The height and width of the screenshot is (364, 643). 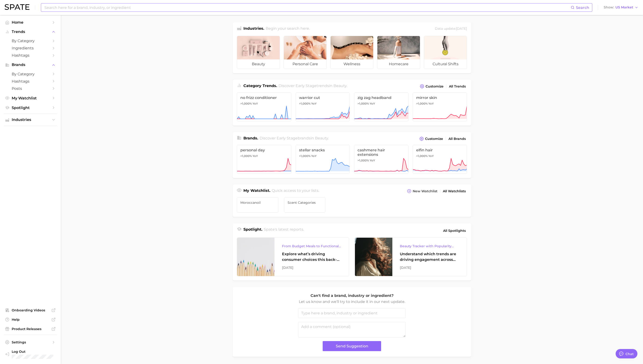 I want to click on input: Search here for a brand, industry, or ingredient, so click(x=308, y=7).